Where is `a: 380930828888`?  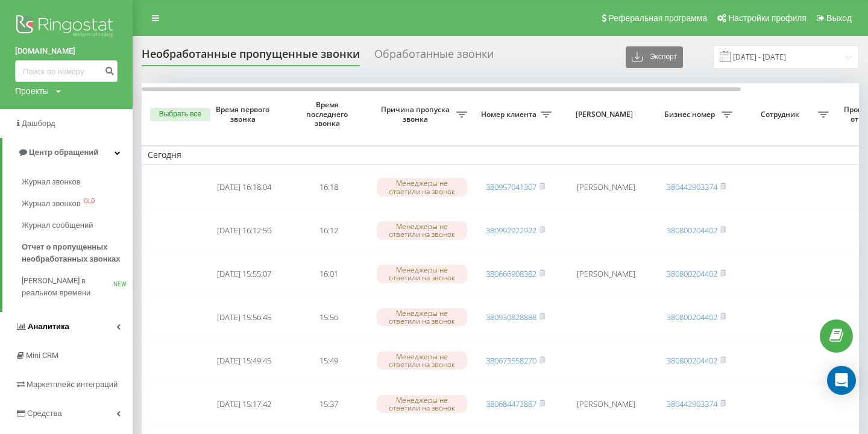
a: 380930828888 is located at coordinates (511, 318).